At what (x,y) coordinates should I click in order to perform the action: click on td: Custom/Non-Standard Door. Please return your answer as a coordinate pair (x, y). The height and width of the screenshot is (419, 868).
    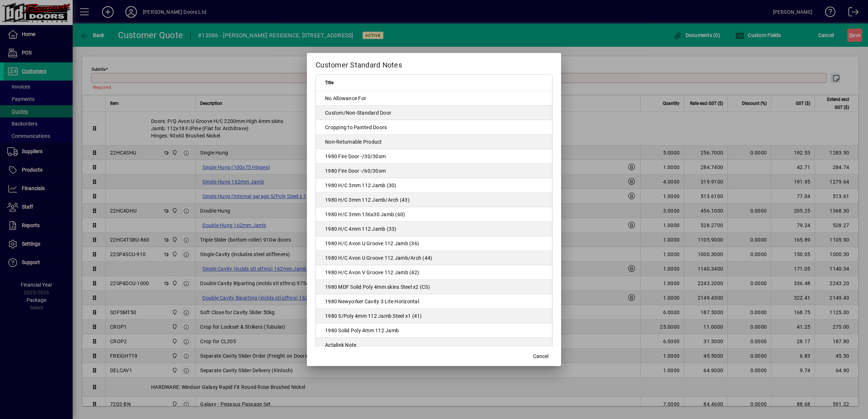
    Looking at the image, I should click on (434, 113).